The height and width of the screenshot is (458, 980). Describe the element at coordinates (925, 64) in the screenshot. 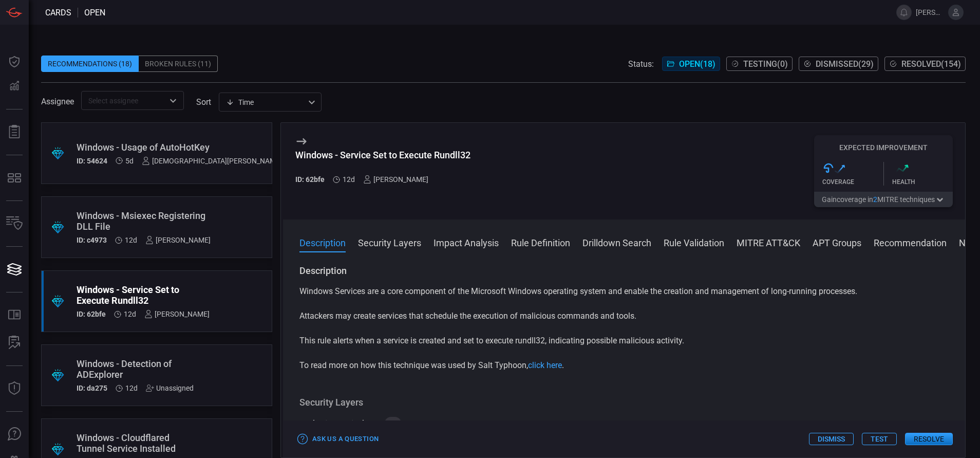

I see `button: Resolved(154)` at that location.